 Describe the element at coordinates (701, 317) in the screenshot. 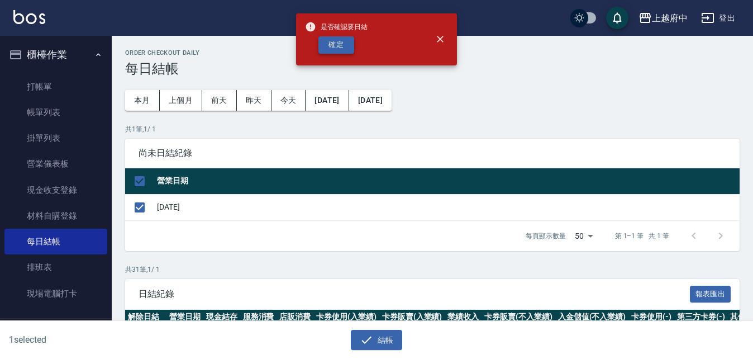

I see `th: 第三方卡券(-)` at that location.